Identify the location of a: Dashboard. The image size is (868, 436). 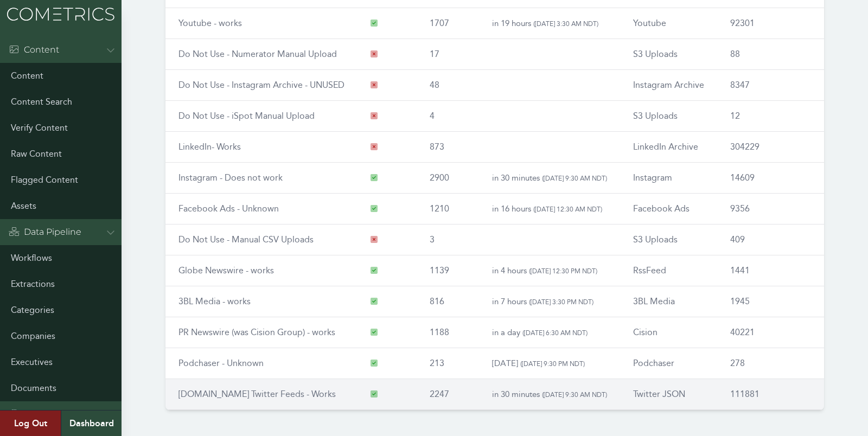
(91, 423).